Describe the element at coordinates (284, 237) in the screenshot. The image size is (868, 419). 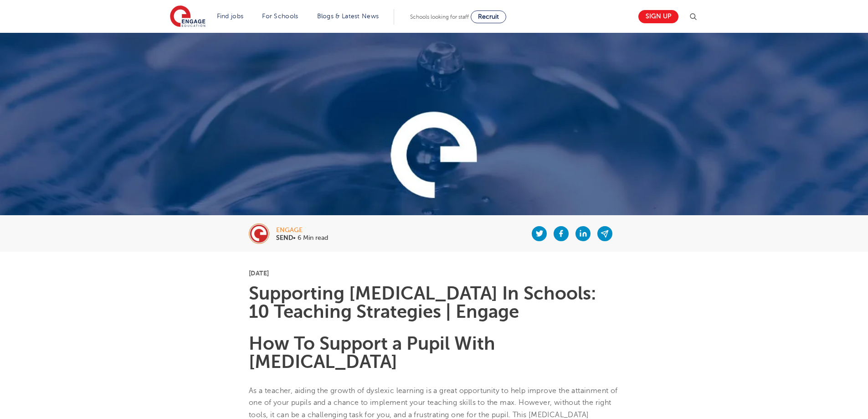
I see `b: SEND` at that location.